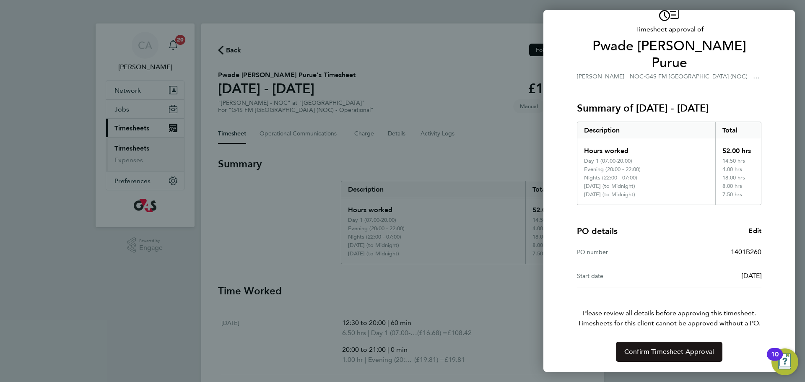 The height and width of the screenshot is (382, 805). I want to click on div: 7.50 hrs, so click(739, 198).